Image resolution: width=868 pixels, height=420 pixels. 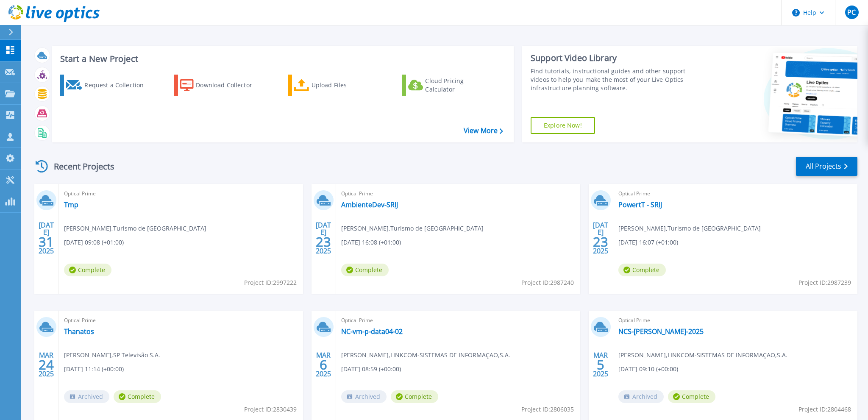 I want to click on a: Cloud Pricing Calculator, so click(x=449, y=85).